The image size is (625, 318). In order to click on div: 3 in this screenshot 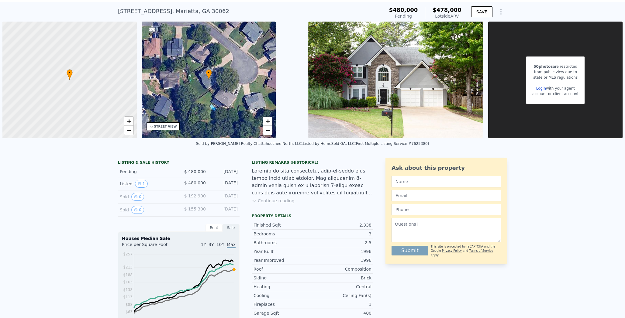, I will do `click(342, 234)`.